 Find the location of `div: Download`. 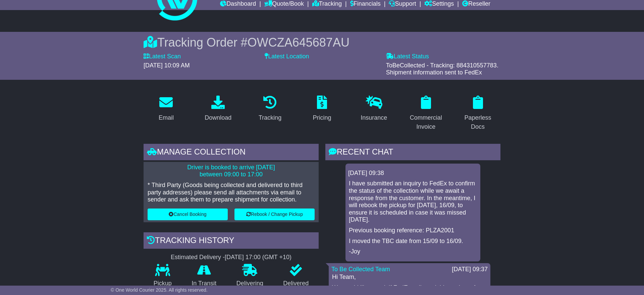

div: Download is located at coordinates (218, 118).